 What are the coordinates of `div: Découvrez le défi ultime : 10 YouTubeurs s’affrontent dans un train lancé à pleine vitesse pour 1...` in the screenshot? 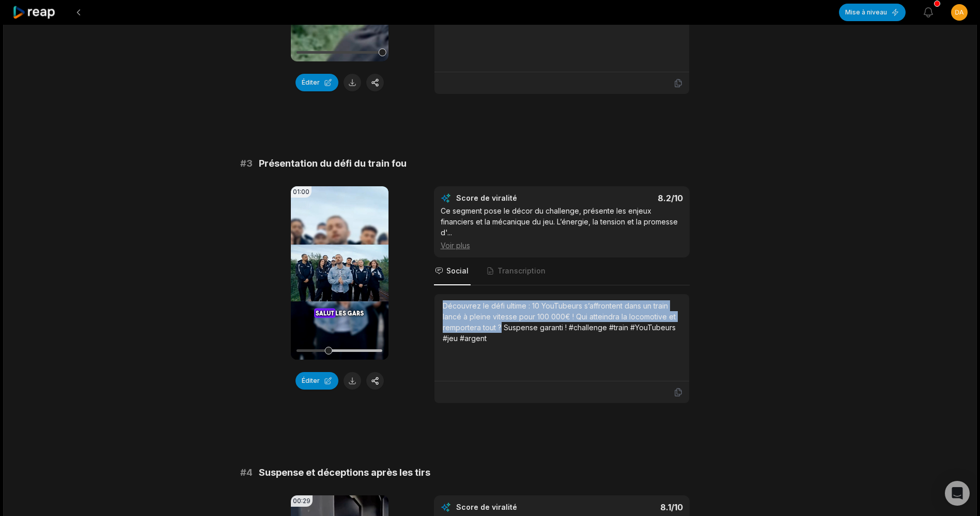 It's located at (561, 322).